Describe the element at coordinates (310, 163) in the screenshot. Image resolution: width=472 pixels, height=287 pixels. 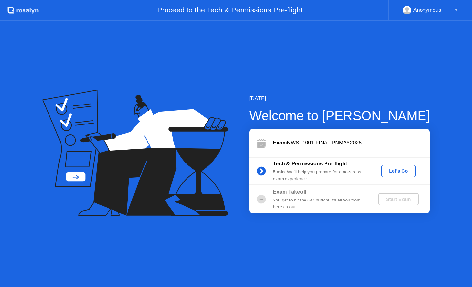
I see `b: Tech & Permissions Pre-flight` at that location.